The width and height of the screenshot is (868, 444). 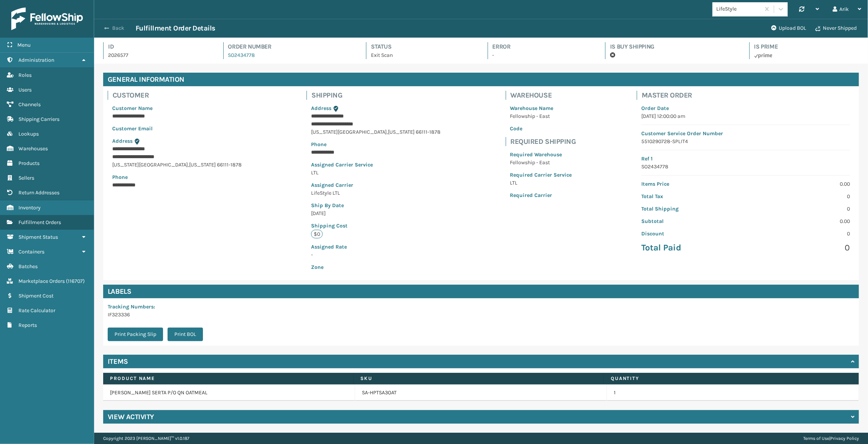 I want to click on a: SO2434778, so click(x=242, y=55).